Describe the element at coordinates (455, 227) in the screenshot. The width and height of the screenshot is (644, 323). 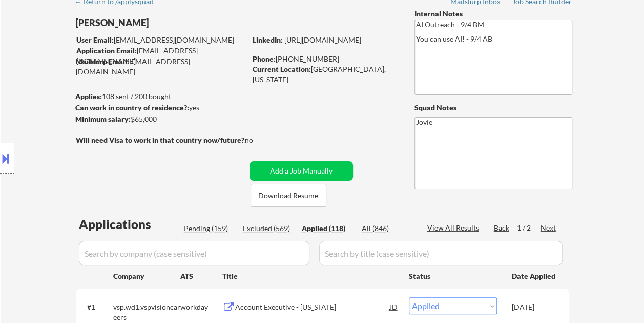
I see `div: View All Results` at that location.